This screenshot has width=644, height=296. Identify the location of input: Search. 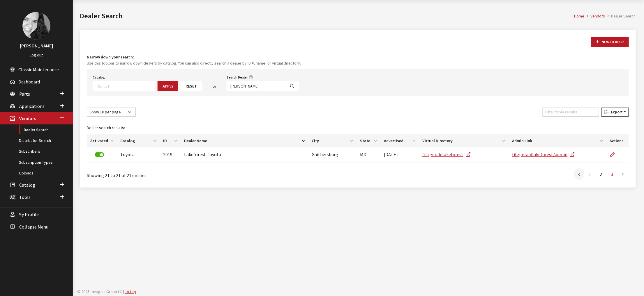
(256, 86).